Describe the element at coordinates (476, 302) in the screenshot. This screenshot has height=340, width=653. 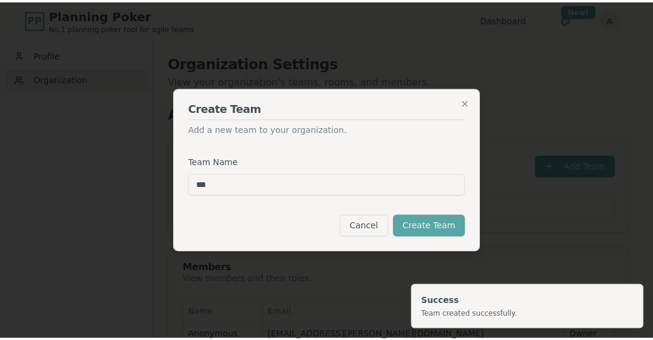
I see `div: Success` at that location.